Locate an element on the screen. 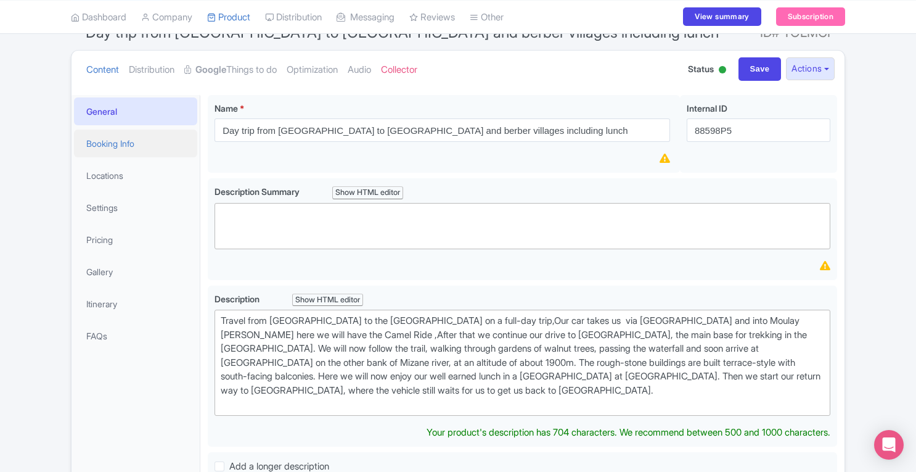  div: Your product's description has 704 characters. We recommend between 500 and 1000 characters. is located at coordinates (628, 432).